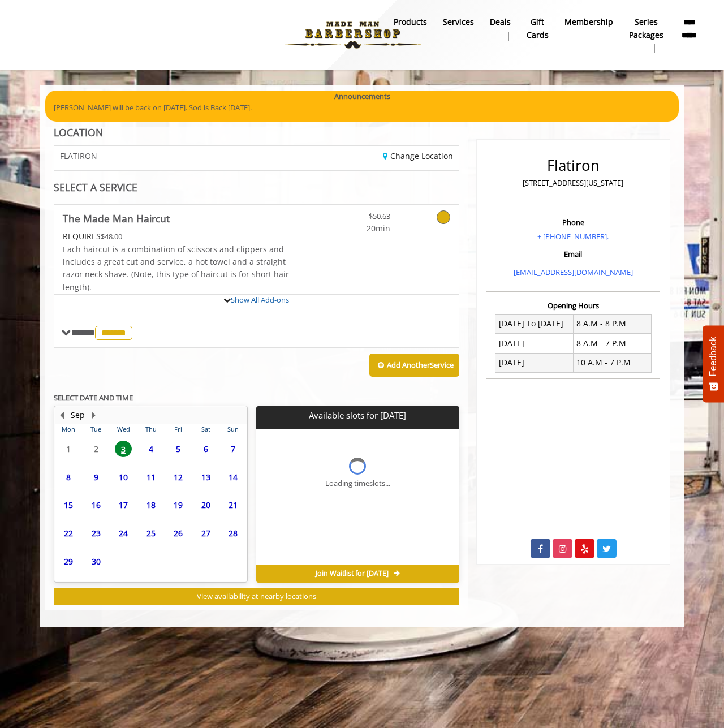 Image resolution: width=724 pixels, height=728 pixels. I want to click on div: The Made Man Haircut Add-onS, so click(256, 294).